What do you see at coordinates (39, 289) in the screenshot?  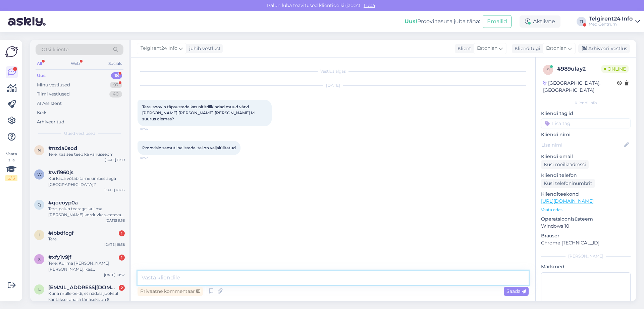 I see `span: l` at bounding box center [39, 289].